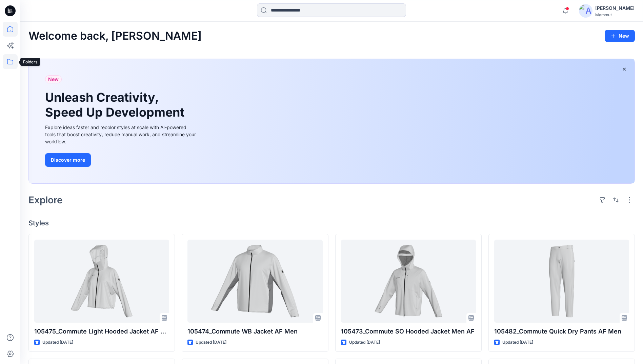 This screenshot has height=364, width=643. I want to click on p: 105474_Commute WB Jacket AF Men, so click(255, 331).